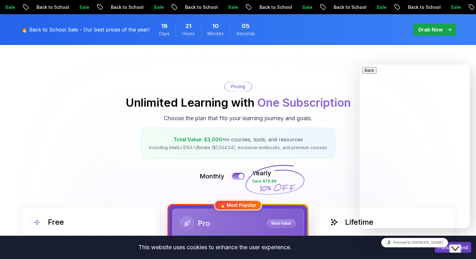 The width and height of the screenshot is (476, 259). I want to click on p: 🔥 Back to School Sale - Our best prices of the year!, so click(85, 30).